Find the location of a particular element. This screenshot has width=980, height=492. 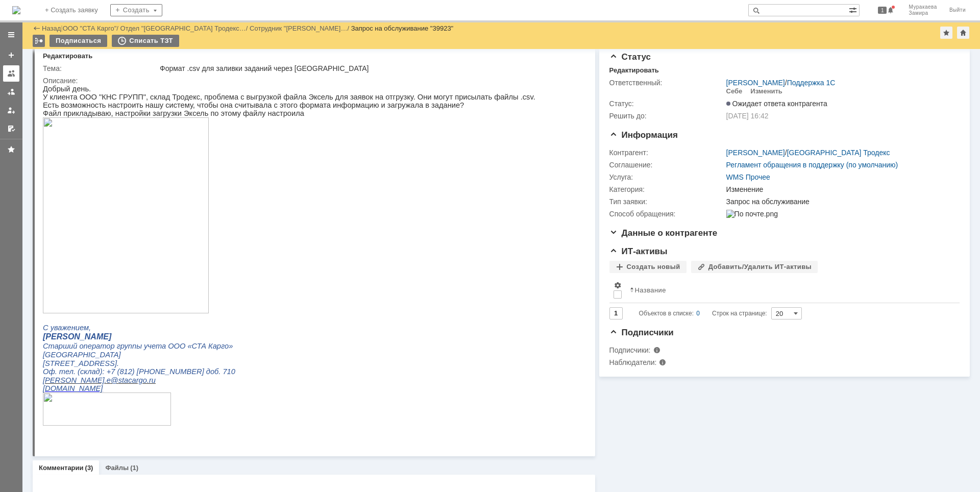

span: Расширенный поиск is located at coordinates (854, 9).